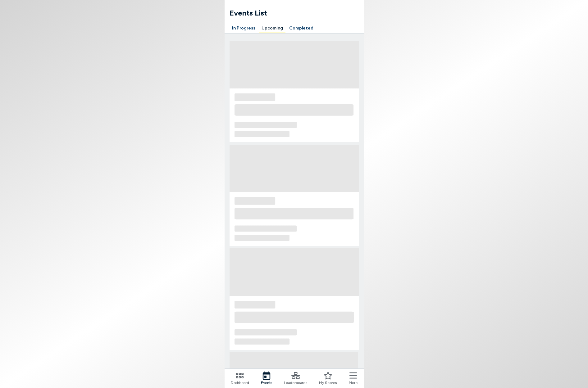  I want to click on button: In Progress, so click(243, 28).